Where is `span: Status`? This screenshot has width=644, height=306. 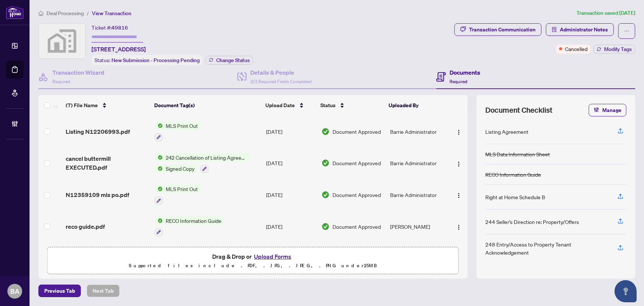
span: Status is located at coordinates (327, 106).